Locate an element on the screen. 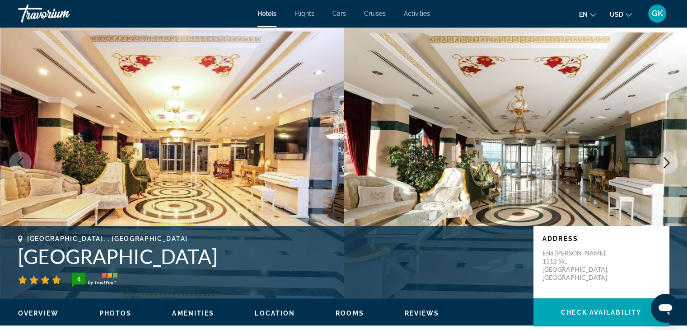 The height and width of the screenshot is (330, 687). a: Hotels is located at coordinates (267, 14).